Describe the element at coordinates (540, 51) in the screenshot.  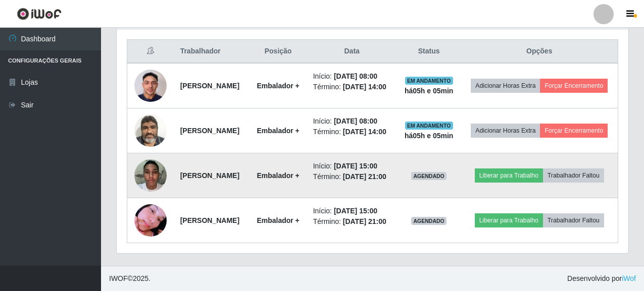
I see `th: Opções` at that location.